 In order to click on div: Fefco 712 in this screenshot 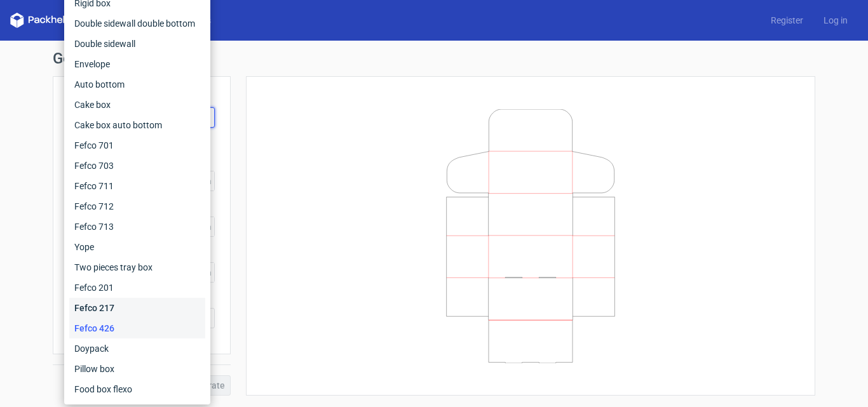, I will do `click(137, 207)`.